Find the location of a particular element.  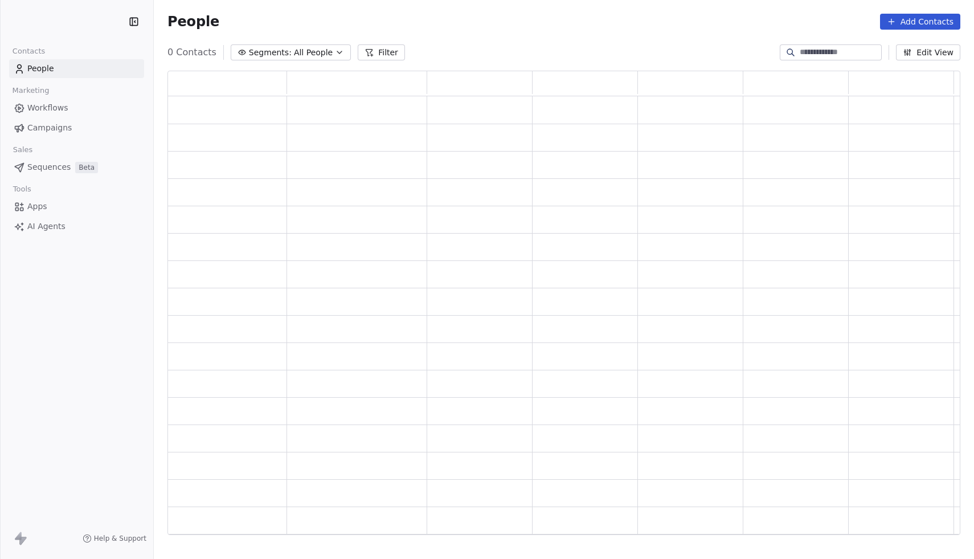

span: Contacts is located at coordinates (28, 51).